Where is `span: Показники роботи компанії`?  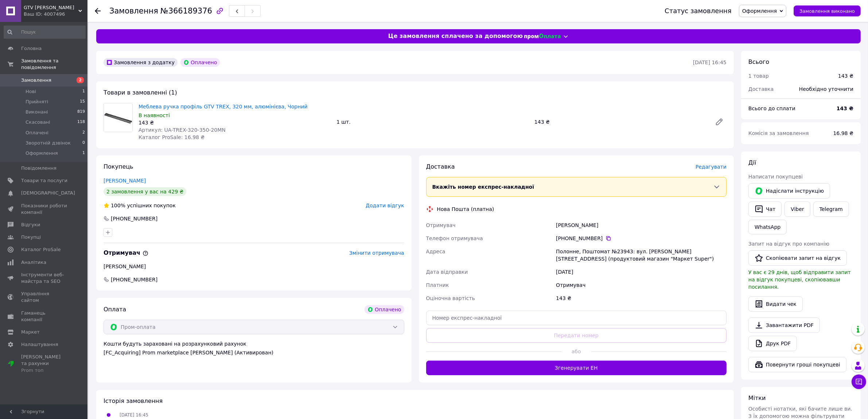
span: Показники роботи компанії is located at coordinates (44, 209).